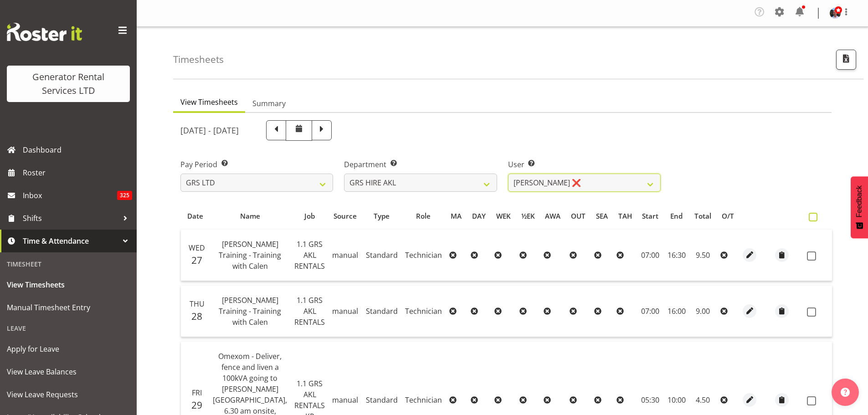 The width and height of the screenshot is (868, 415). Describe the element at coordinates (704, 255) in the screenshot. I see `td: 9.50` at that location.